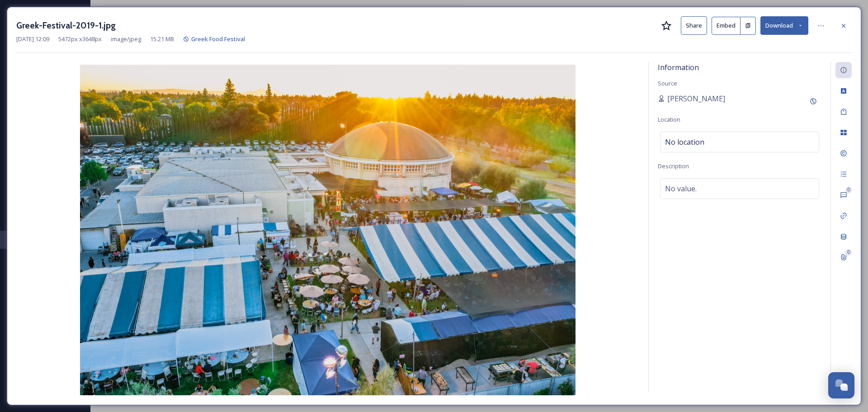  Describe the element at coordinates (678, 67) in the screenshot. I see `span: Information` at that location.